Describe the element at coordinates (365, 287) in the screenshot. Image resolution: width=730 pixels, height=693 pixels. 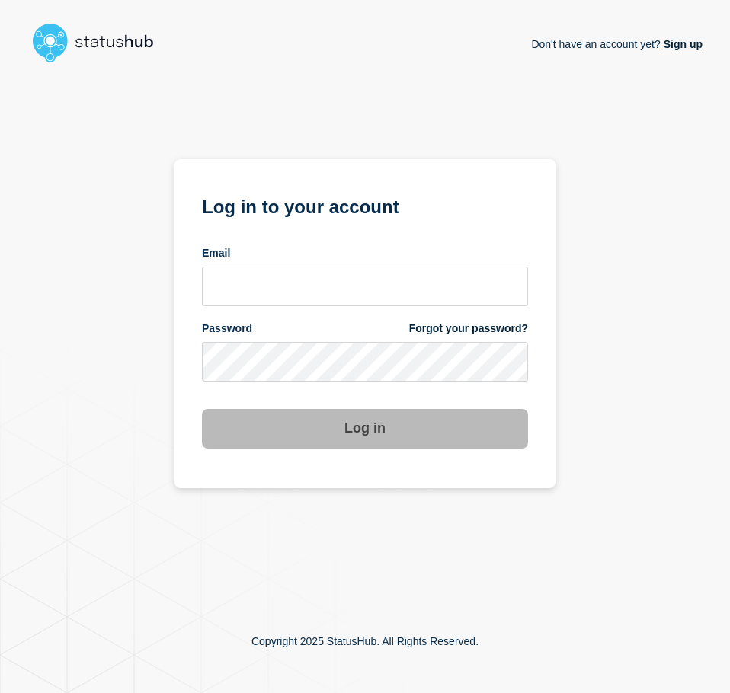
I see `input: email input` at that location.